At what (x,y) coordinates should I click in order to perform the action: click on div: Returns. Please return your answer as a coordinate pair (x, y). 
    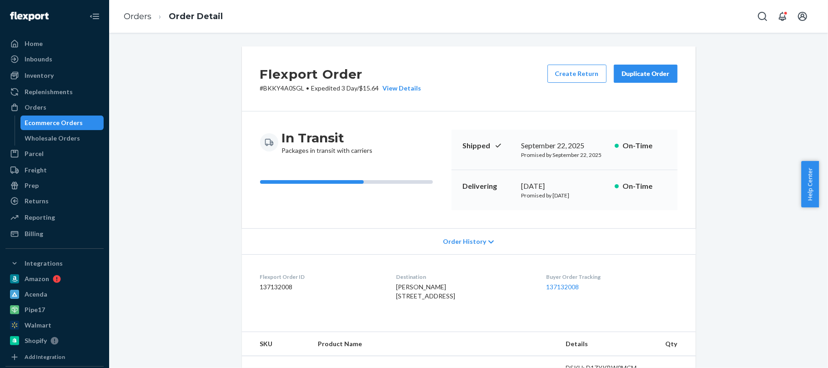
    Looking at the image, I should click on (36, 201).